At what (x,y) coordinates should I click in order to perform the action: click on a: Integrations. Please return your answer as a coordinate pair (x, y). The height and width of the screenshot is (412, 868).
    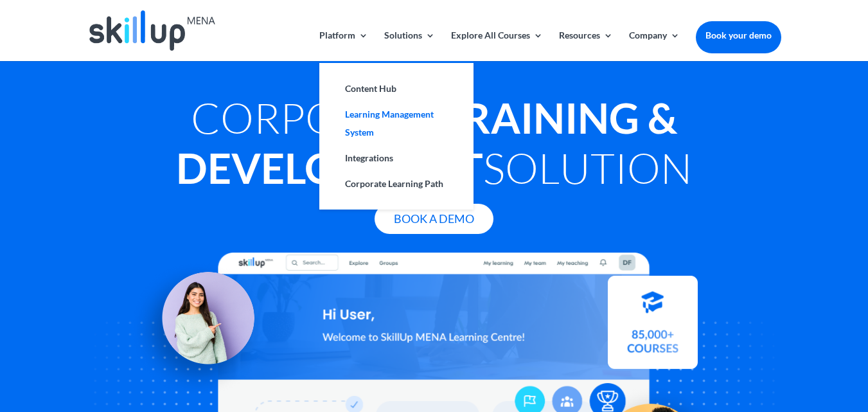
    Looking at the image, I should click on (396, 158).